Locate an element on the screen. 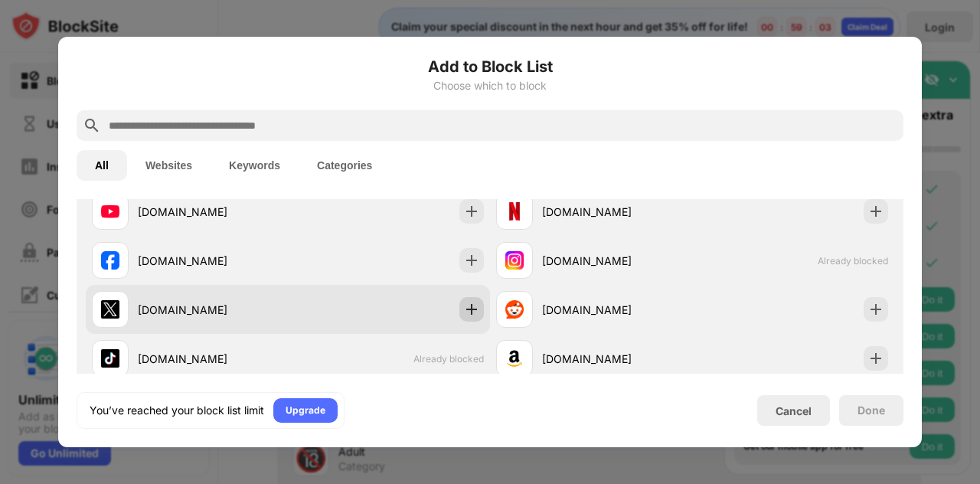 Image resolution: width=980 pixels, height=484 pixels. div: Choose which to block is located at coordinates (490, 85).